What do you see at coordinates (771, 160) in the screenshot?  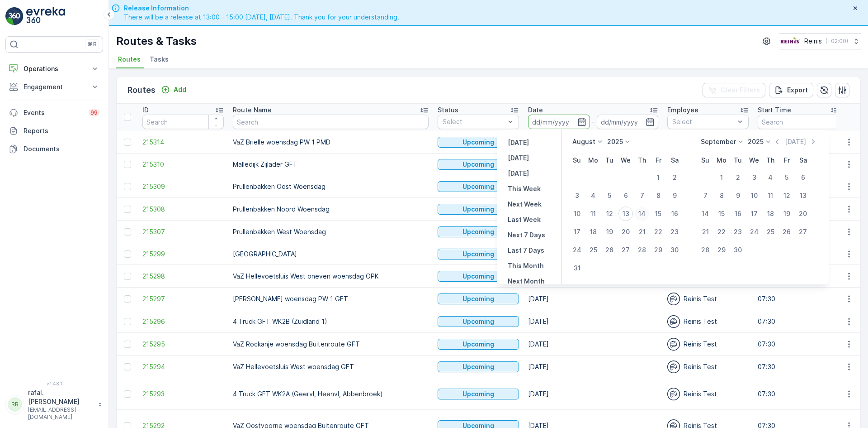 I see `th: Thursday` at bounding box center [771, 160].